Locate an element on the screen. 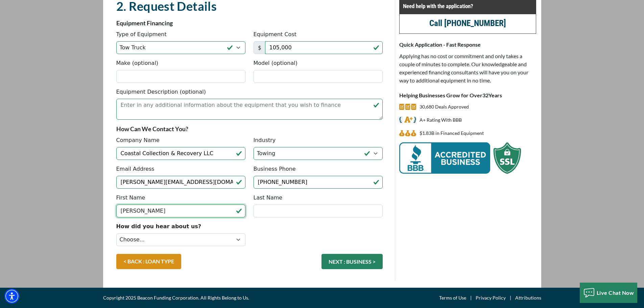  span: 32 is located at coordinates (486, 95).